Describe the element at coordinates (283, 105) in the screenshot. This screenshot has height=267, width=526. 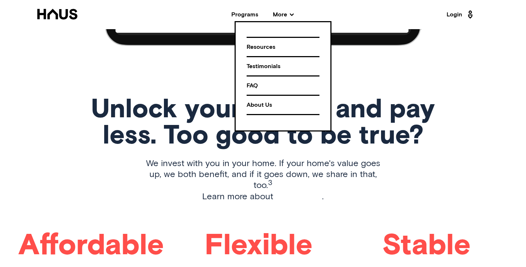
I see `a: About Us` at that location.